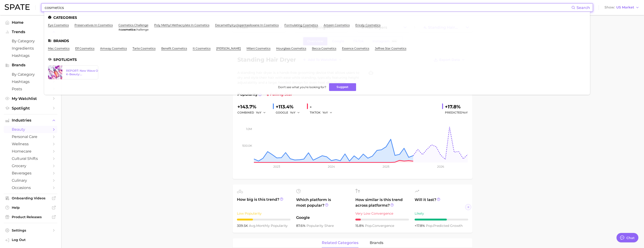 The height and width of the screenshot is (248, 644). Describe the element at coordinates (31, 230) in the screenshot. I see `a: Settings` at that location.